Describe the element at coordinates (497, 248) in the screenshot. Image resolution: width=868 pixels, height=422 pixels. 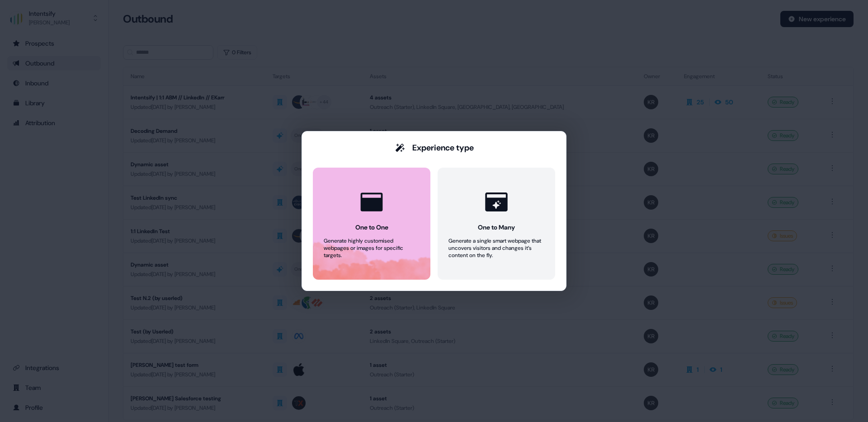
I see `div: Generate a single smart webpage that uncovers visitors and changes it’s content on the fly.` at that location.